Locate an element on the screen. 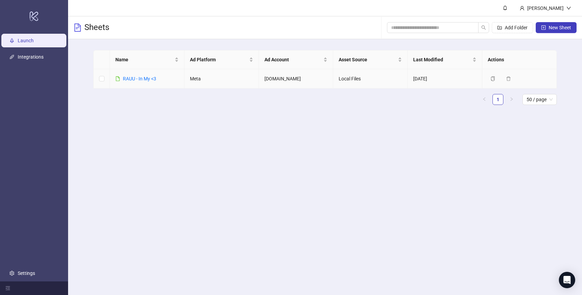 The height and width of the screenshot is (295, 582). div: Open Intercom Messenger is located at coordinates (567, 280).